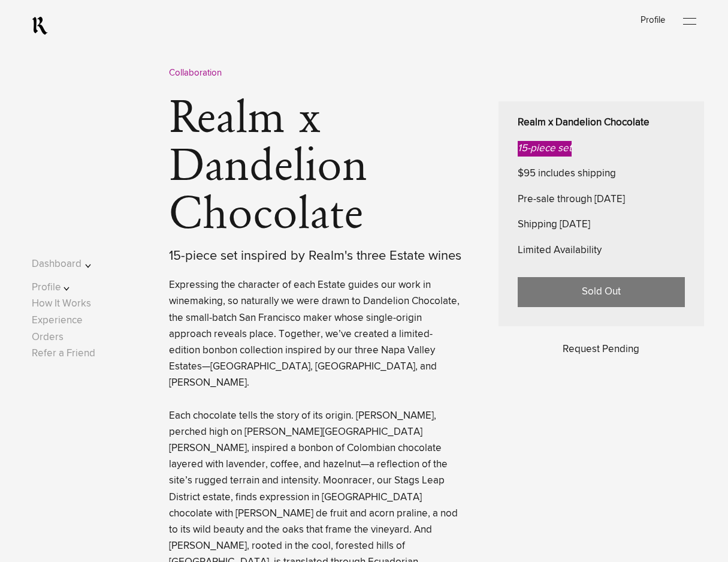  What do you see at coordinates (584, 122) in the screenshot?
I see `strong: Realm x Dandelion Chocolate` at bounding box center [584, 122].